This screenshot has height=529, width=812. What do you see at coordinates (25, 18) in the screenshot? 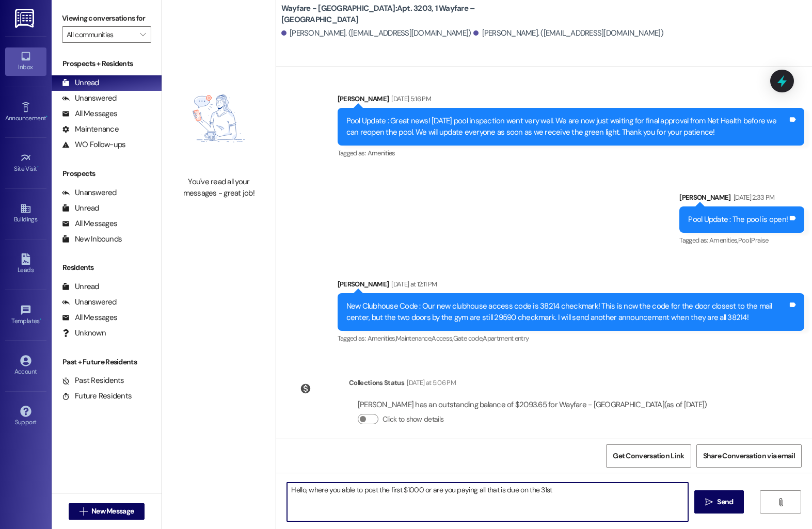
I see `img: ResiDesk Logo` at bounding box center [25, 18].